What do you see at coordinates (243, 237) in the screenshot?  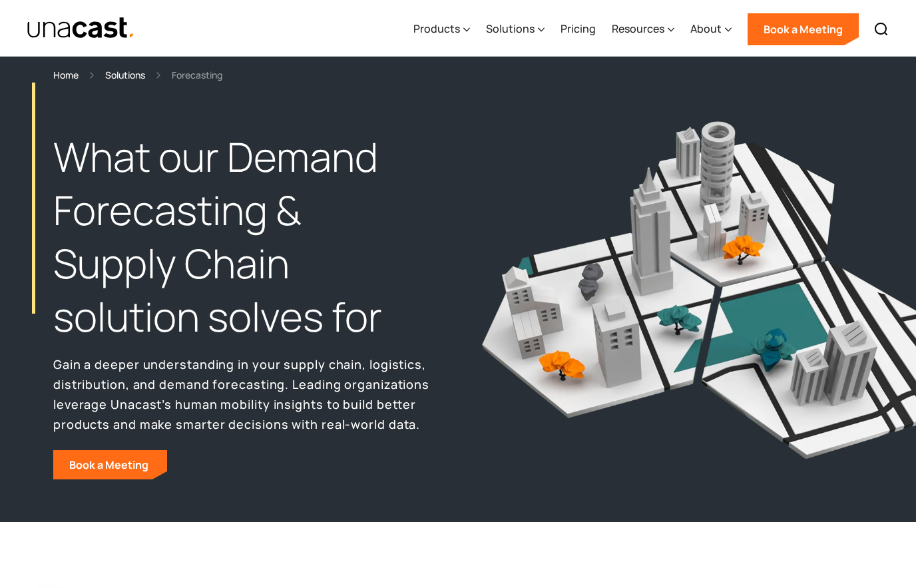 I see `h1: What our Demand Forecasting & Supply Chain solution solves for` at bounding box center [243, 237].